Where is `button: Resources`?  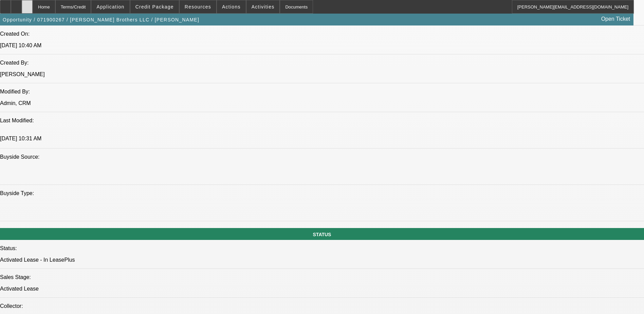 button: Resources is located at coordinates (198, 6).